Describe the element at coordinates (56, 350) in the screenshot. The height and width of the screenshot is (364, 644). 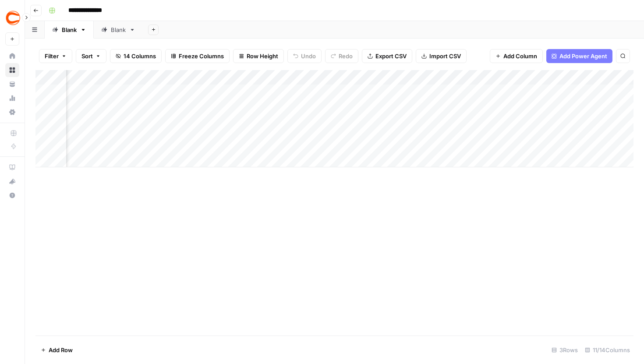
I see `button: Add Row` at that location.